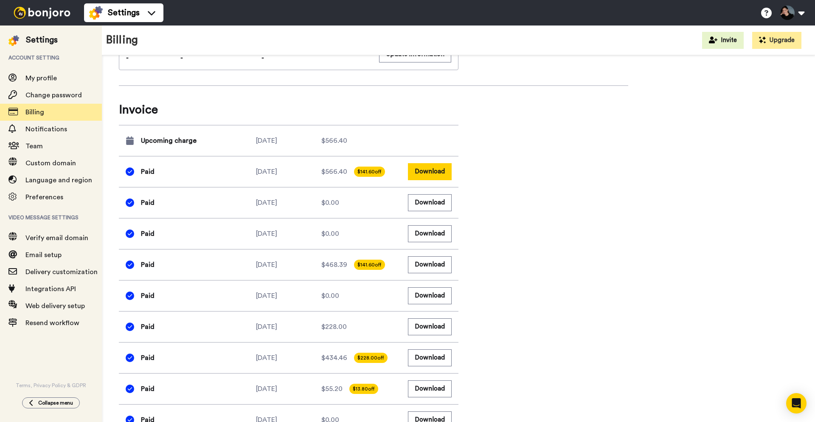 The width and height of the screenshot is (815, 422). I want to click on span: My profile, so click(41, 78).